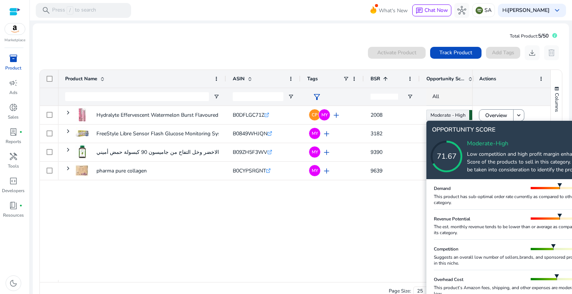 Image resolution: width=572 pixels, height=294 pixels. What do you see at coordinates (312, 79) in the screenshot?
I see `span: Tags` at bounding box center [312, 79].